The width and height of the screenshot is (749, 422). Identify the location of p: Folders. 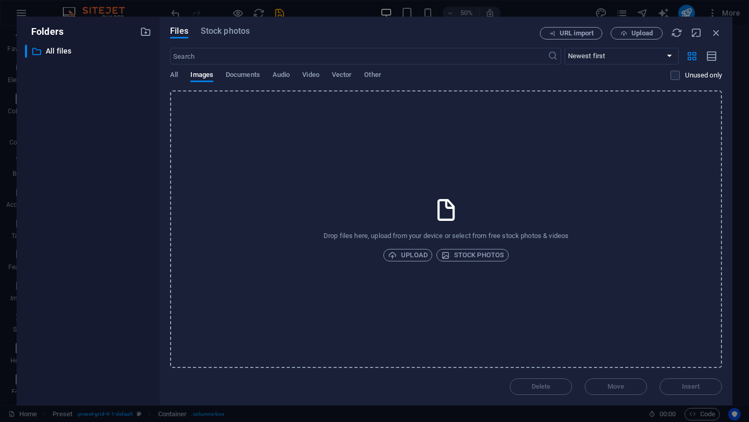
(44, 32).